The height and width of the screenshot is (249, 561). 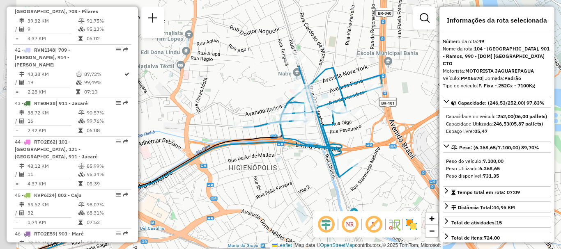 What do you see at coordinates (481, 131) in the screenshot?
I see `strong: 05,47` at bounding box center [481, 131].